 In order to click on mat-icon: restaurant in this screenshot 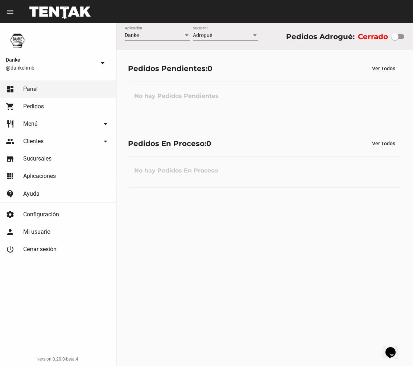, I will do `click(10, 124)`.